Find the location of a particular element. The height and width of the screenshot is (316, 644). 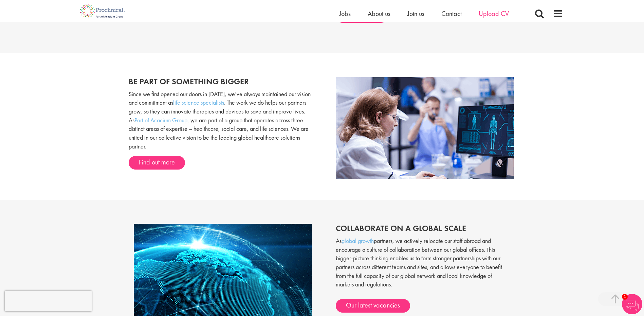

h2: Be part of something bigger is located at coordinates (223, 82).